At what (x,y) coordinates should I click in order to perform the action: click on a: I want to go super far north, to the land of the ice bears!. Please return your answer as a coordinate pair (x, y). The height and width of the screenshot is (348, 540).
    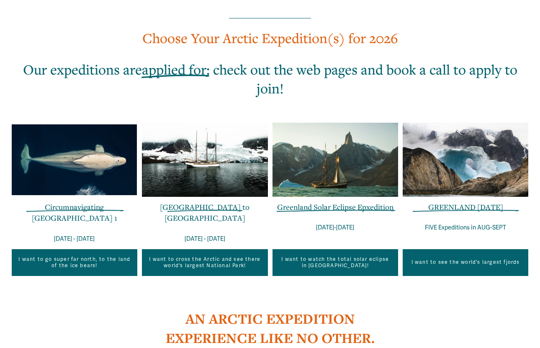
    Looking at the image, I should click on (75, 263).